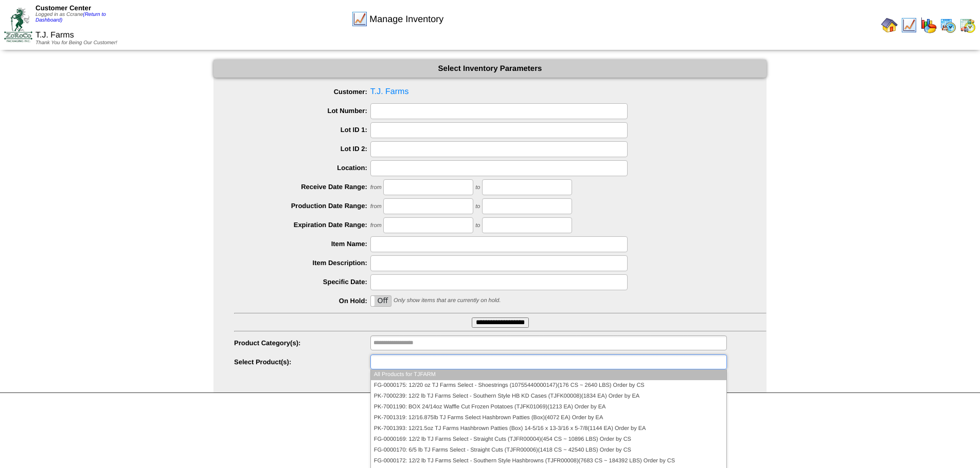 The height and width of the screenshot is (468, 980). What do you see at coordinates (381, 301) in the screenshot?
I see `div: OnOff` at bounding box center [381, 301].